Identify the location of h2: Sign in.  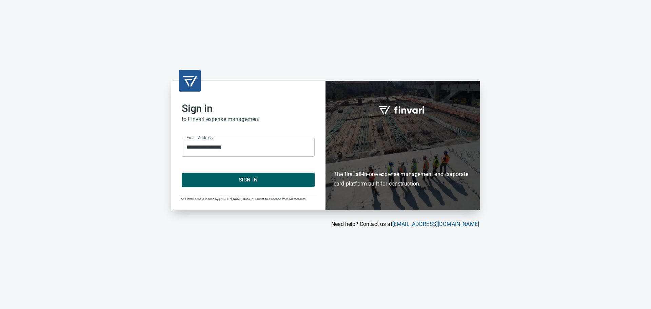
(248, 109).